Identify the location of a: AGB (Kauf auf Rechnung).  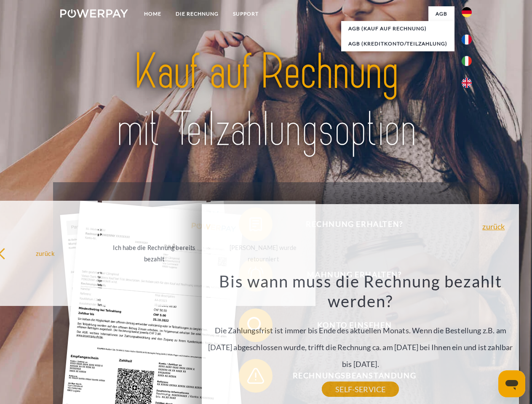
(398, 29).